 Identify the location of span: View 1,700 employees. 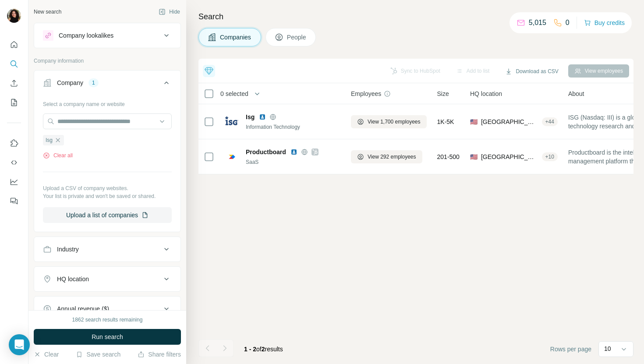
(394, 122).